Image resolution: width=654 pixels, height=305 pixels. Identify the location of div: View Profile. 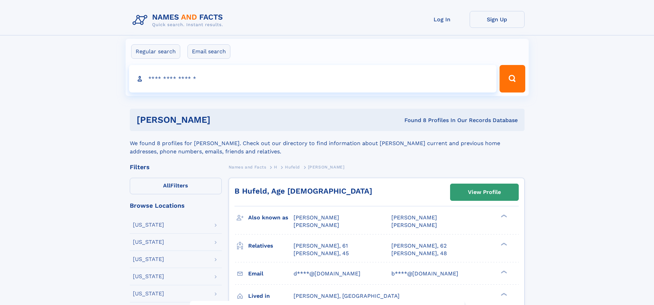
(485, 192).